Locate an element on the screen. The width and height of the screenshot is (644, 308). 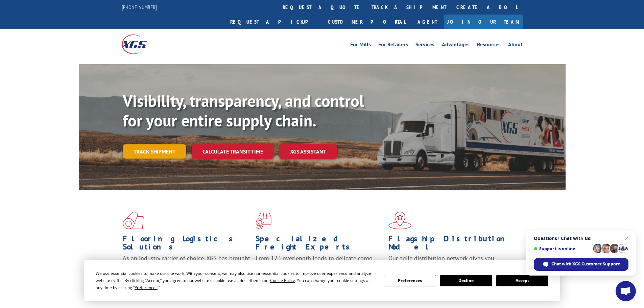
img: xgs-icon-total-supply-chain-intelligence-red is located at coordinates (133, 220).